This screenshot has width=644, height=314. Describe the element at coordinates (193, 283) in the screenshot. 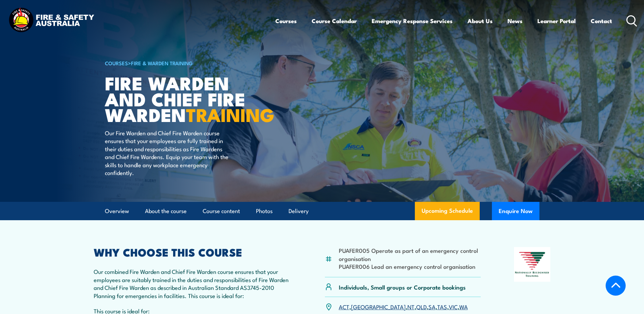

I see `p: Our combined Fire Warden and Chief Fire Warden course ensures that your employees are suitably tr...` at that location.